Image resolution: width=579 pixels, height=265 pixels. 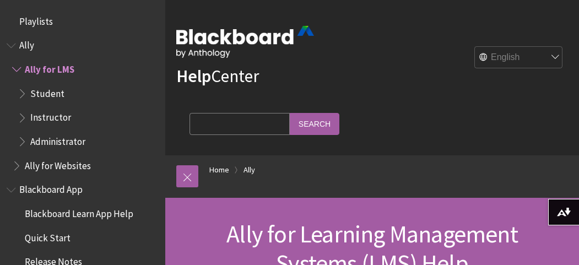 I want to click on a: Home, so click(x=219, y=170).